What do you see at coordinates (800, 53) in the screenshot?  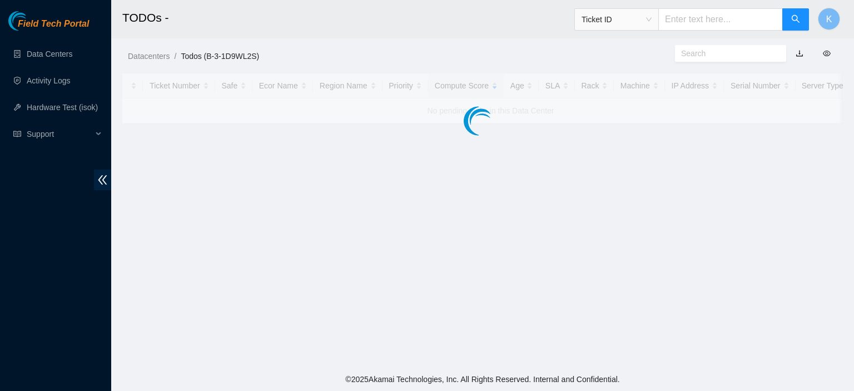 I see `button: download` at bounding box center [800, 53].